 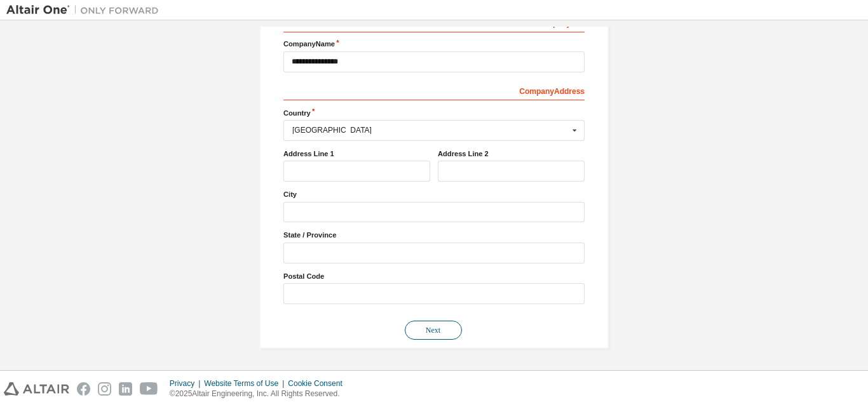 I want to click on img: instagram.svg, so click(x=104, y=389).